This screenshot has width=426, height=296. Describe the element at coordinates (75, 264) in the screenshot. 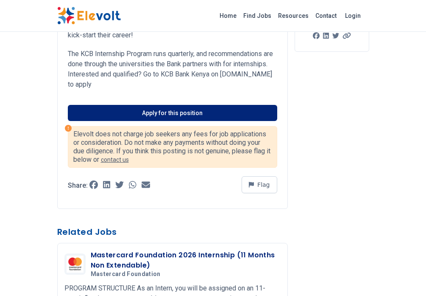

I see `img: Mastercard Foundation` at that location.